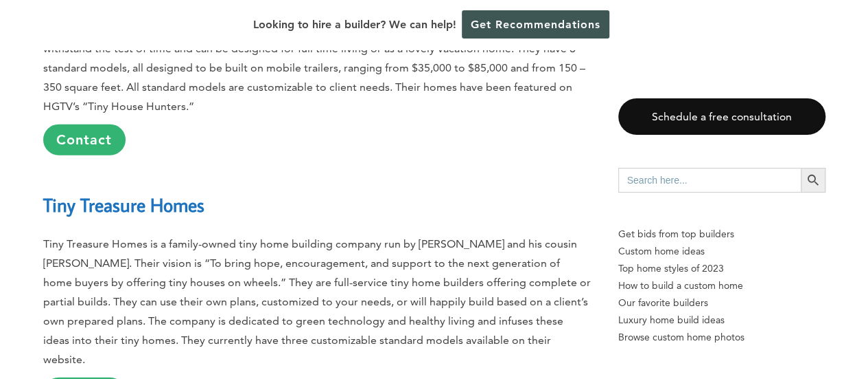 The height and width of the screenshot is (379, 868). What do you see at coordinates (722, 251) in the screenshot?
I see `a: Custom home ideas` at bounding box center [722, 251].